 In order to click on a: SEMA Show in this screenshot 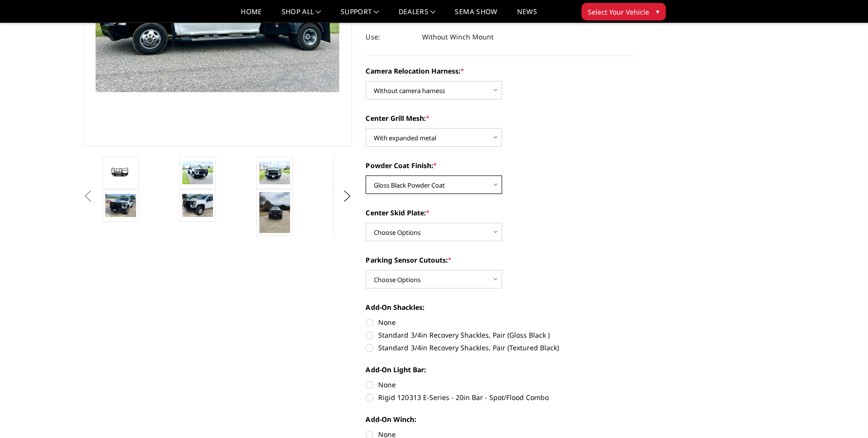, I will do `click(475, 15)`.